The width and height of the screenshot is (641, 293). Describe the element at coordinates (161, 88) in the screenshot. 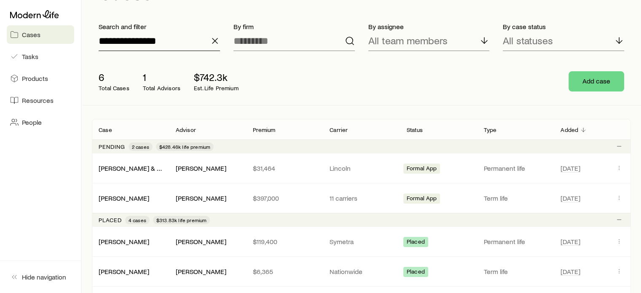

I see `p: Total Advisors` at that location.